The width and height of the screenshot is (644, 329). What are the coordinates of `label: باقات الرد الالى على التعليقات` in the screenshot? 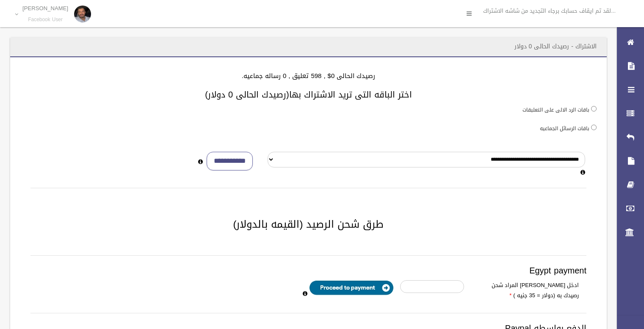 It's located at (556, 110).